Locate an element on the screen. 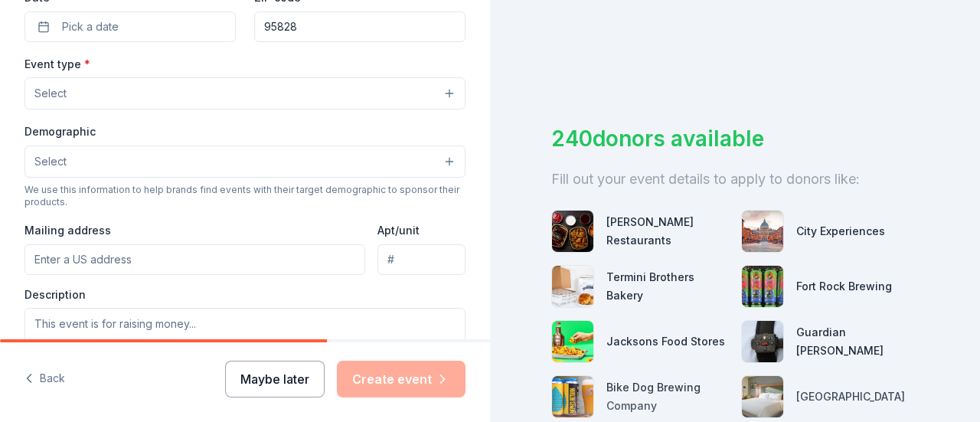 The height and width of the screenshot is (422, 980). label: Apt/unit is located at coordinates (398, 231).